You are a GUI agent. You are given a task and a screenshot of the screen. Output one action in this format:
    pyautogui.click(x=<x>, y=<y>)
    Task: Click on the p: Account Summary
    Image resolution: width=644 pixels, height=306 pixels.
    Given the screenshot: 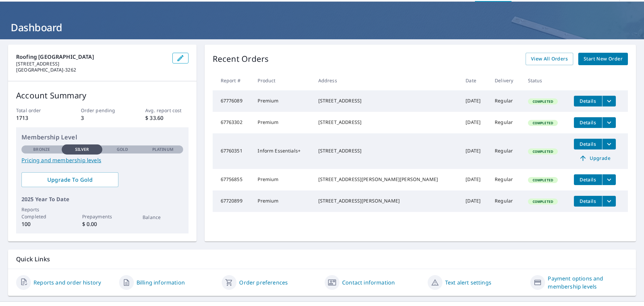 What is the action you would take?
    pyautogui.click(x=102, y=95)
    